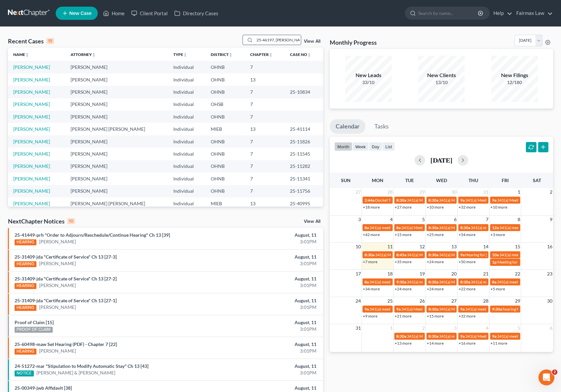  What do you see at coordinates (304, 166) in the screenshot?
I see `td: 25-11282` at bounding box center [304, 166].